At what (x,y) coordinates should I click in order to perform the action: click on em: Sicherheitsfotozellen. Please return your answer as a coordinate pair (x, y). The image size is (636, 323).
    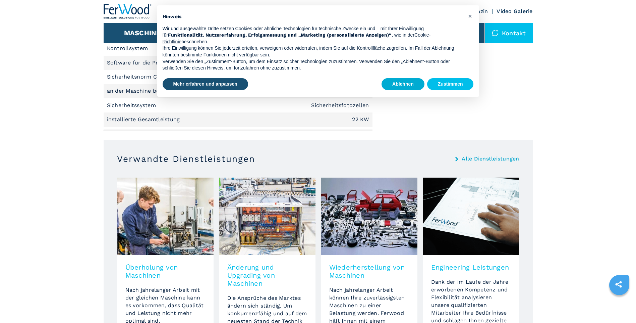
    Looking at the image, I should click on (340, 105).